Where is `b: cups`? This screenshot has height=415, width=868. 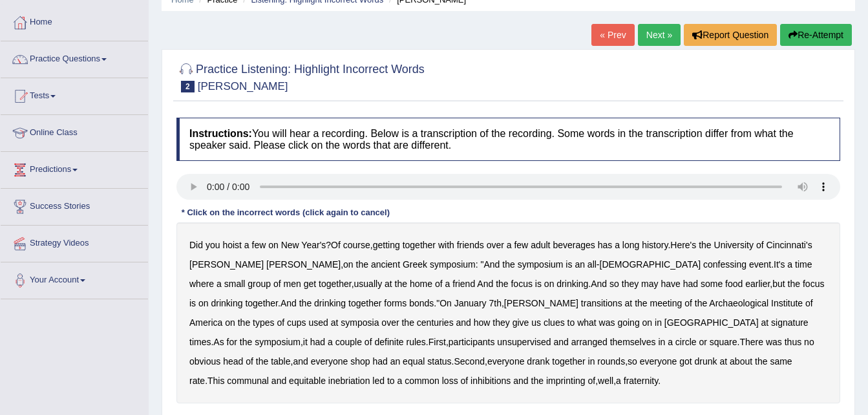 b: cups is located at coordinates (297, 323).